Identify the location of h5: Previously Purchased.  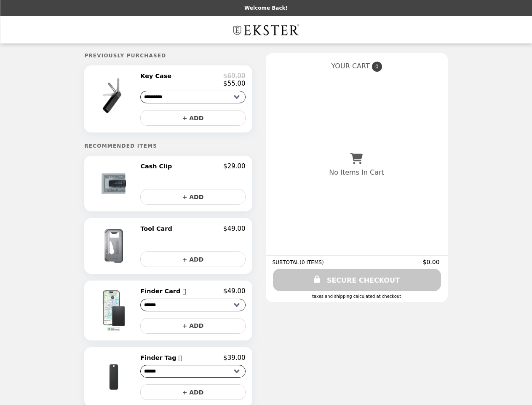
(168, 55).